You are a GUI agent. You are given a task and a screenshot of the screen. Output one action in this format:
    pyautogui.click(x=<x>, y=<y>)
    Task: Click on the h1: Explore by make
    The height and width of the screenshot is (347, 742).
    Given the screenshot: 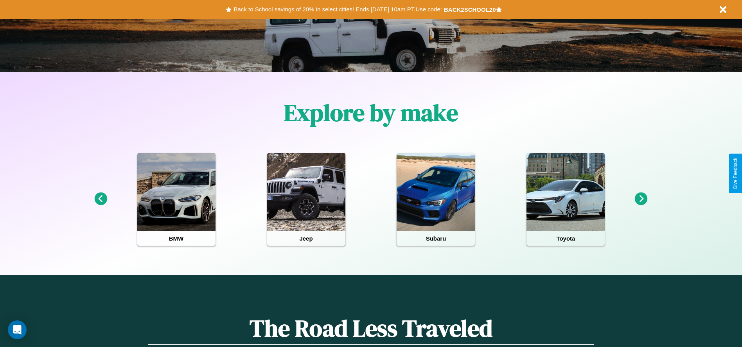 What is the action you would take?
    pyautogui.click(x=371, y=113)
    